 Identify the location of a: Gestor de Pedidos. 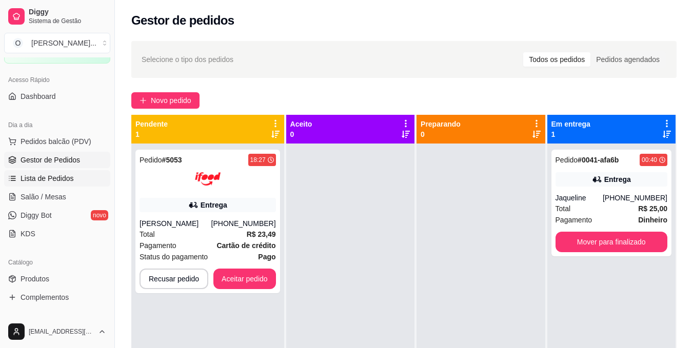
(57, 160).